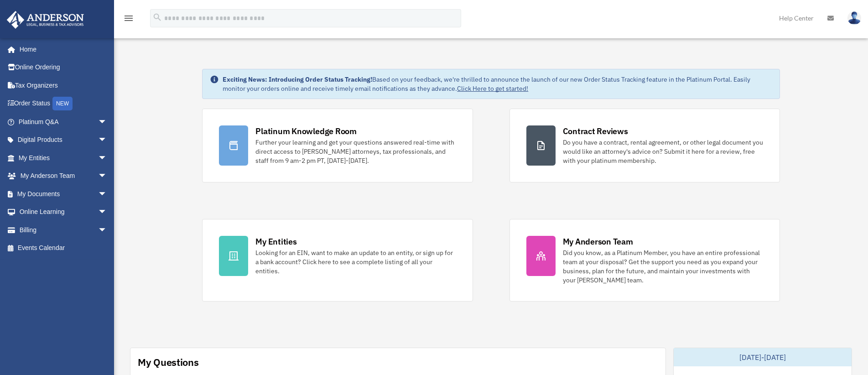 The image size is (868, 375). Describe the element at coordinates (854, 18) in the screenshot. I see `img: User Pic` at that location.